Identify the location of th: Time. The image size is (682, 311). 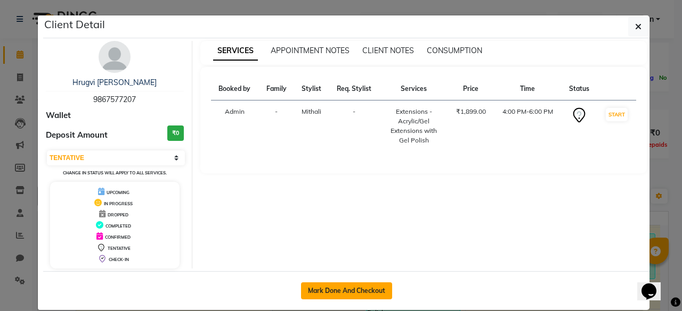
(527, 89).